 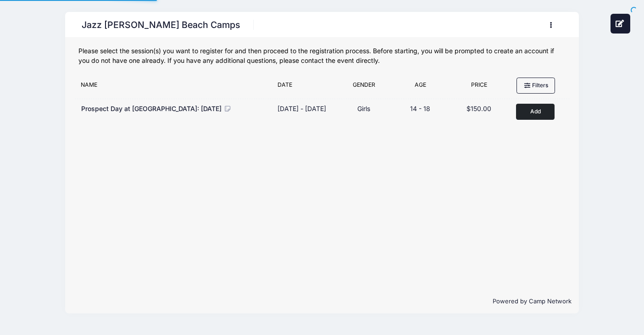 What do you see at coordinates (322, 302) in the screenshot?
I see `p: Powered by Camp Network` at bounding box center [322, 302].